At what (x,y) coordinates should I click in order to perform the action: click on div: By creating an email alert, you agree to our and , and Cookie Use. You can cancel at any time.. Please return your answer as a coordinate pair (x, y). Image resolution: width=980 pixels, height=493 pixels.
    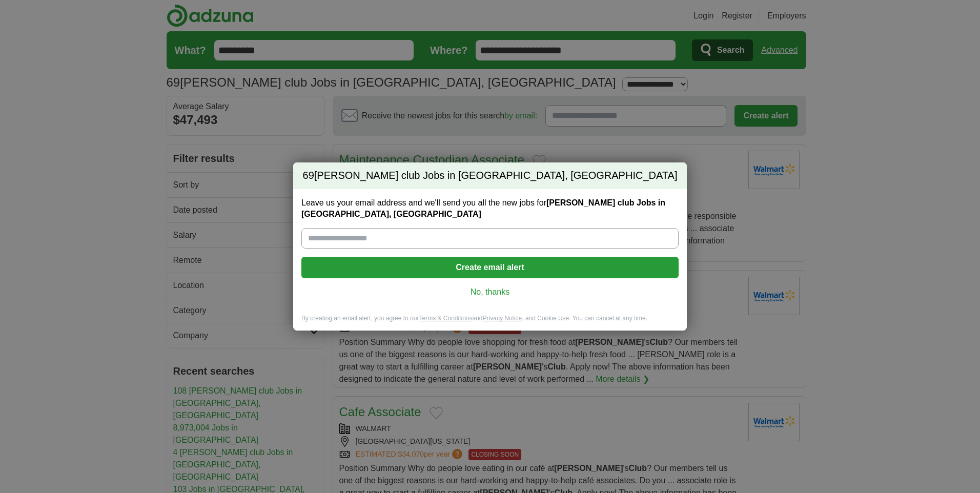
    Looking at the image, I should click on (490, 322).